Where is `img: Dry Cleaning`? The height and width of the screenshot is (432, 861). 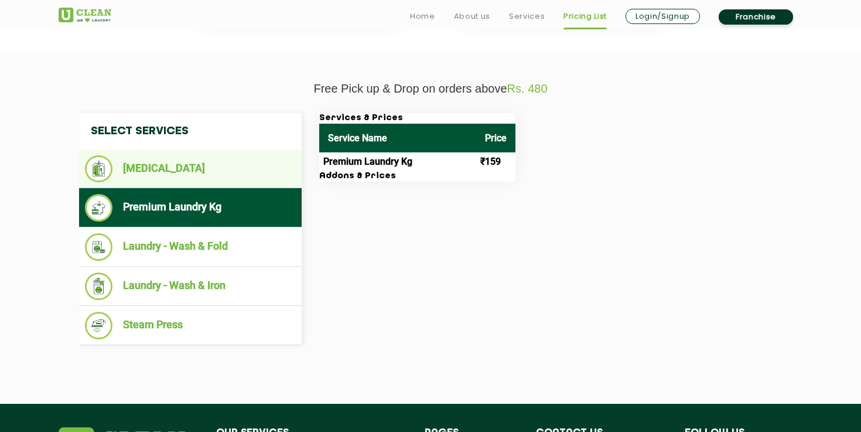
img: Dry Cleaning is located at coordinates (98, 169).